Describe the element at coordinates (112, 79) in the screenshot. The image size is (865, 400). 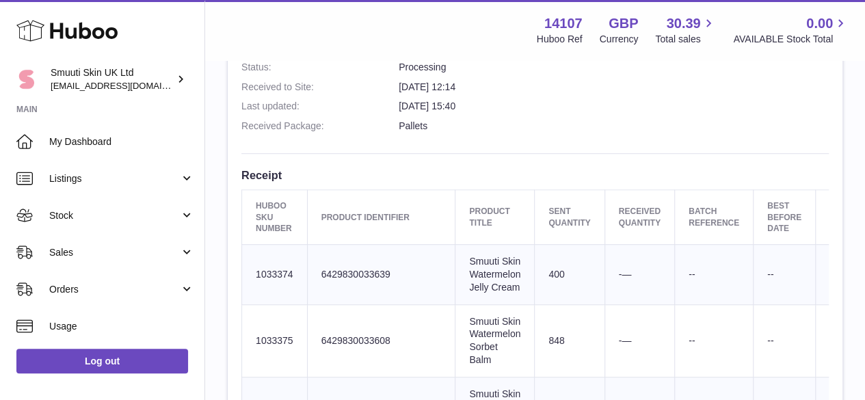
I see `div: Smuuti Skin UK Ltd` at that location.